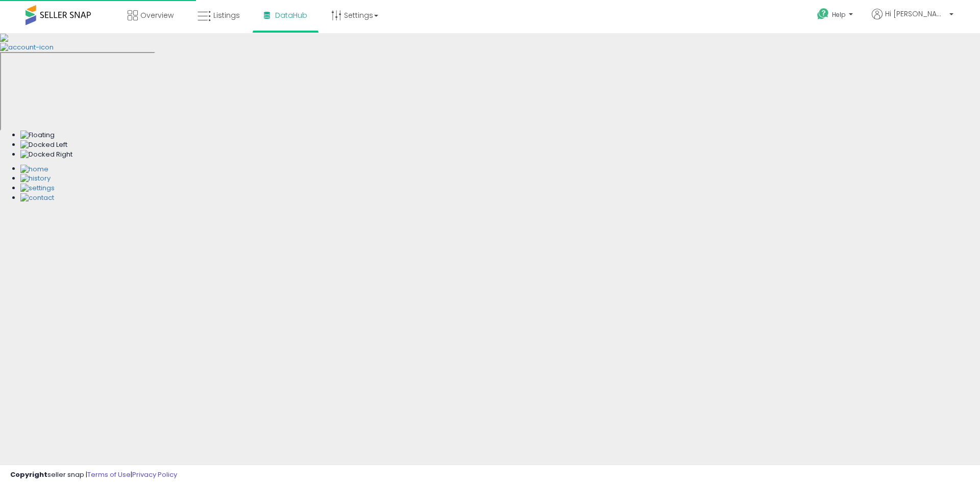  I want to click on i: Get Help, so click(823, 14).